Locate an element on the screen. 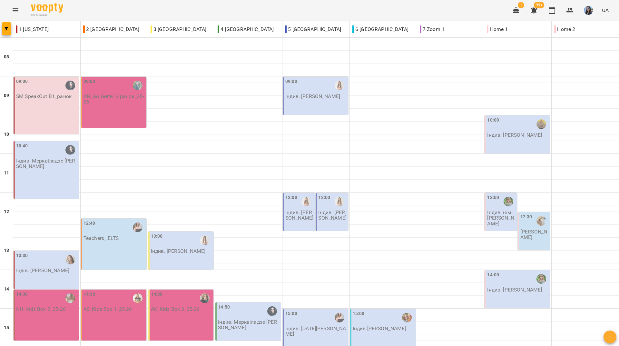 Image resolution: width=619 pixels, height=346 pixels. img: Шевчук Аліна Олегівна is located at coordinates (541, 221).